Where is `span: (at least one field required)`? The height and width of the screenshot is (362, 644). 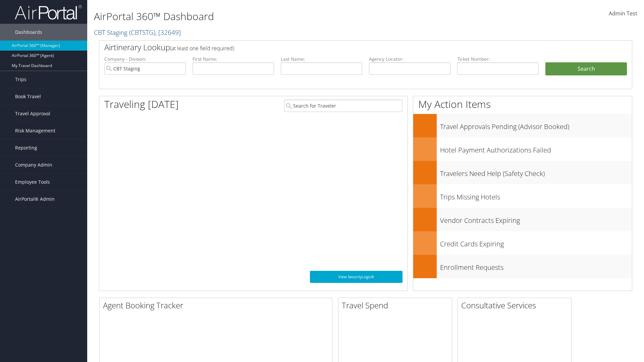 span: (at least one field required) is located at coordinates (202, 49).